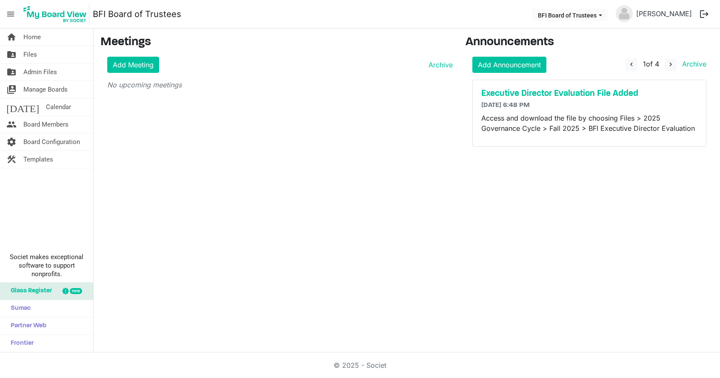 The image size is (720, 378). Describe the element at coordinates (590, 94) in the screenshot. I see `a: Executive Director Evaluation File Added` at that location.